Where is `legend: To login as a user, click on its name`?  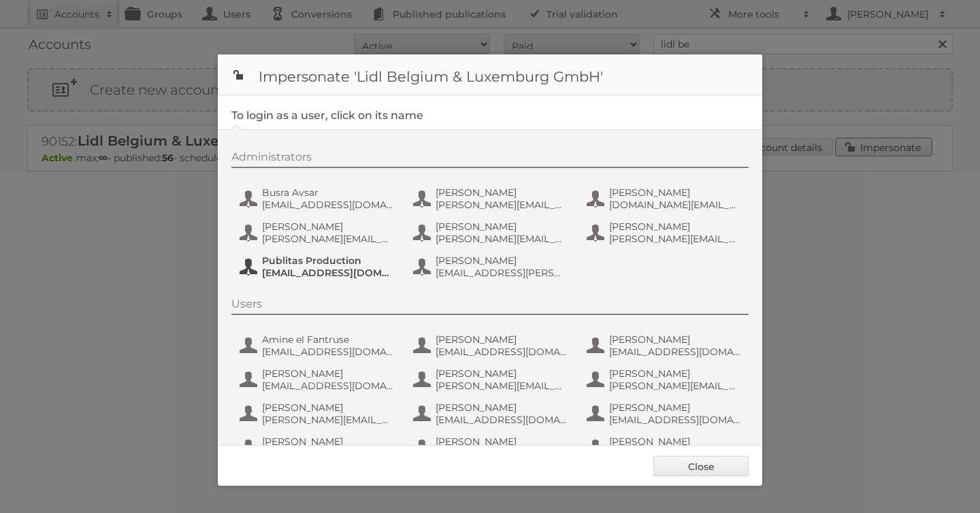
legend: To login as a user, click on its name is located at coordinates (327, 115).